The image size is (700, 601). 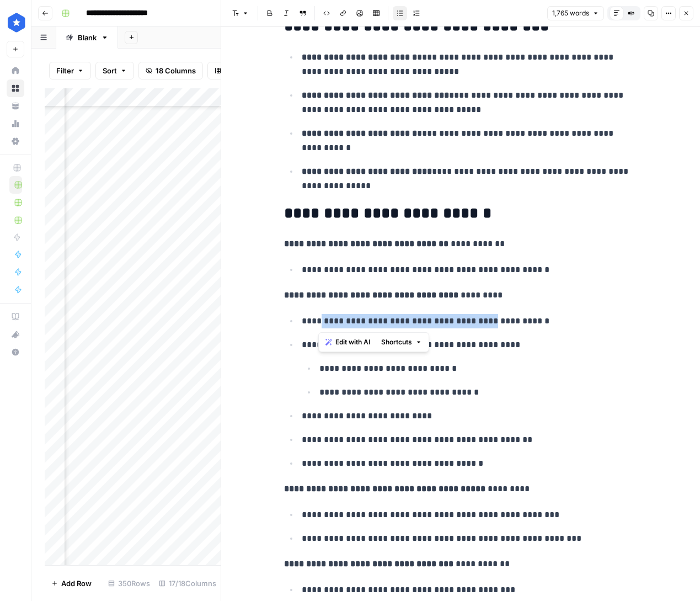 I want to click on div: 350 Rows, so click(x=129, y=583).